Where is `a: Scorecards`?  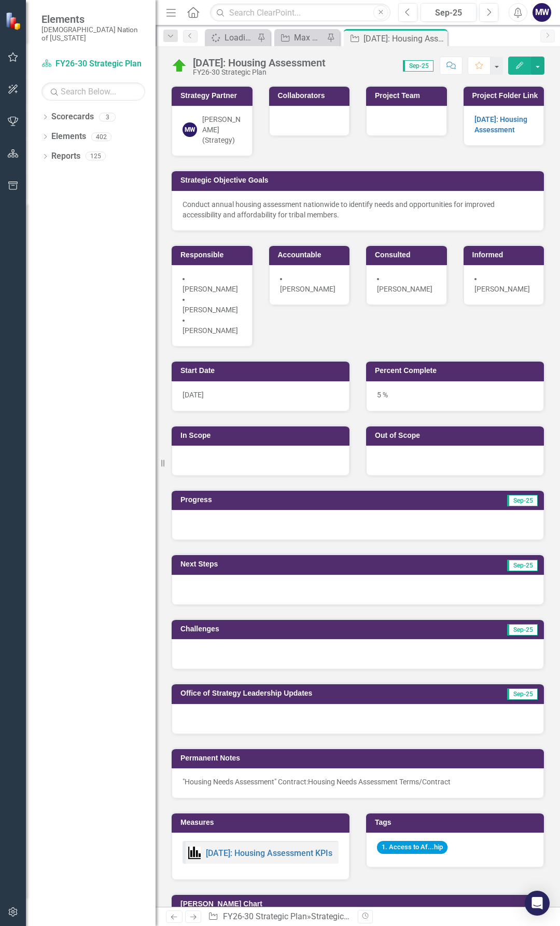 a: Scorecards is located at coordinates (73, 116).